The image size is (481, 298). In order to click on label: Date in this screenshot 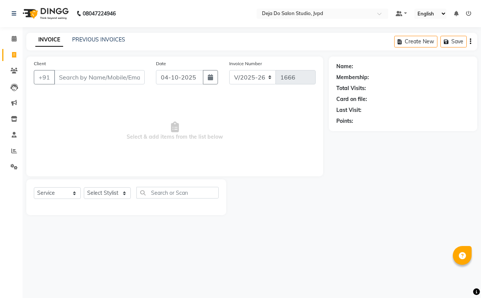, I will do `click(161, 64)`.